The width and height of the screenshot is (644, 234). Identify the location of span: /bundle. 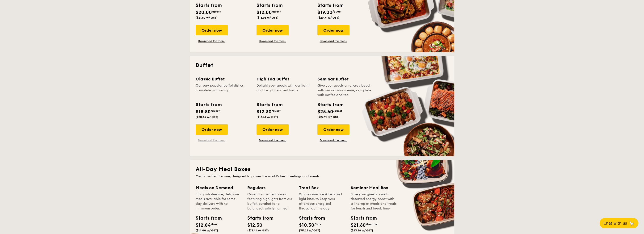
(371, 225).